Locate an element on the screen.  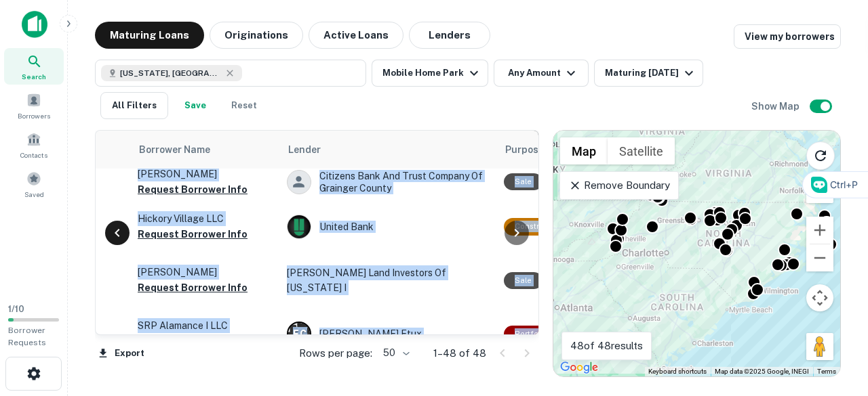
p: F C is located at coordinates (299, 334).